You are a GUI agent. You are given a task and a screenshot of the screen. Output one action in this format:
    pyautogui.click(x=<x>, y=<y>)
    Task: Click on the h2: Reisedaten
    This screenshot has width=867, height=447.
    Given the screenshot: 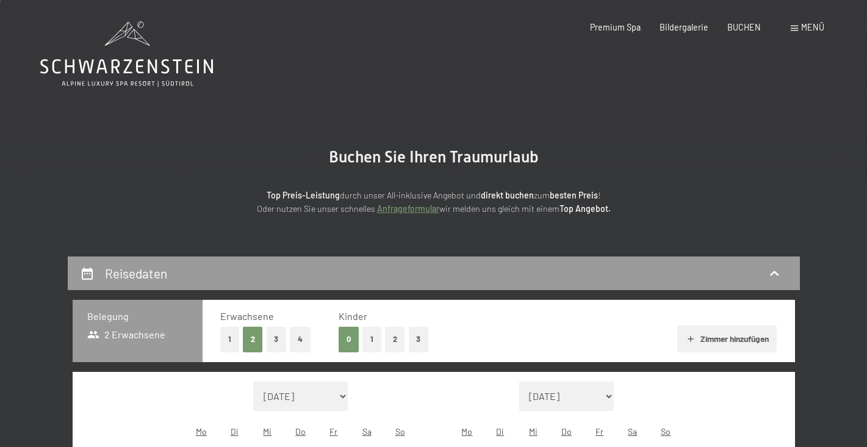 What is the action you would take?
    pyautogui.click(x=136, y=273)
    